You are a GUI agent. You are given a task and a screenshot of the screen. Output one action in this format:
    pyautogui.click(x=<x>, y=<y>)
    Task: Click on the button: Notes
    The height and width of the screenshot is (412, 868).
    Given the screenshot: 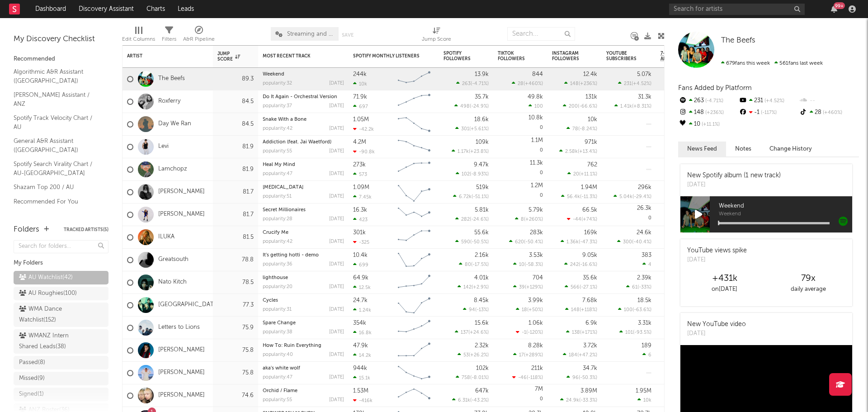 What is the action you would take?
    pyautogui.click(x=743, y=149)
    